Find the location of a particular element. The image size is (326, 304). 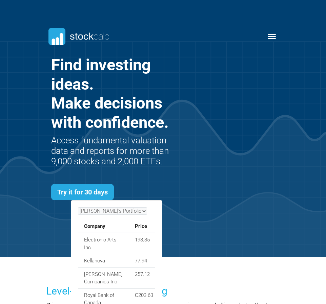

td: 257.12 is located at coordinates (144, 278).